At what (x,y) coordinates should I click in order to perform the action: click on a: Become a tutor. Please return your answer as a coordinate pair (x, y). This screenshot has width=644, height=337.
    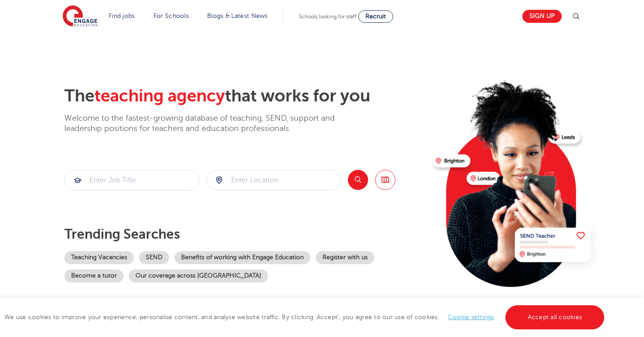
    Looking at the image, I should click on (94, 276).